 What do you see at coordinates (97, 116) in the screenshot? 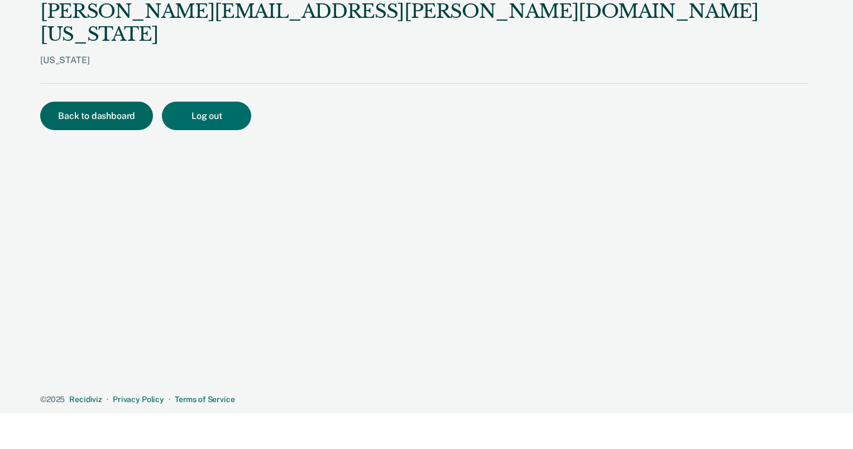
I see `button: Back to dashboard` at bounding box center [97, 116].